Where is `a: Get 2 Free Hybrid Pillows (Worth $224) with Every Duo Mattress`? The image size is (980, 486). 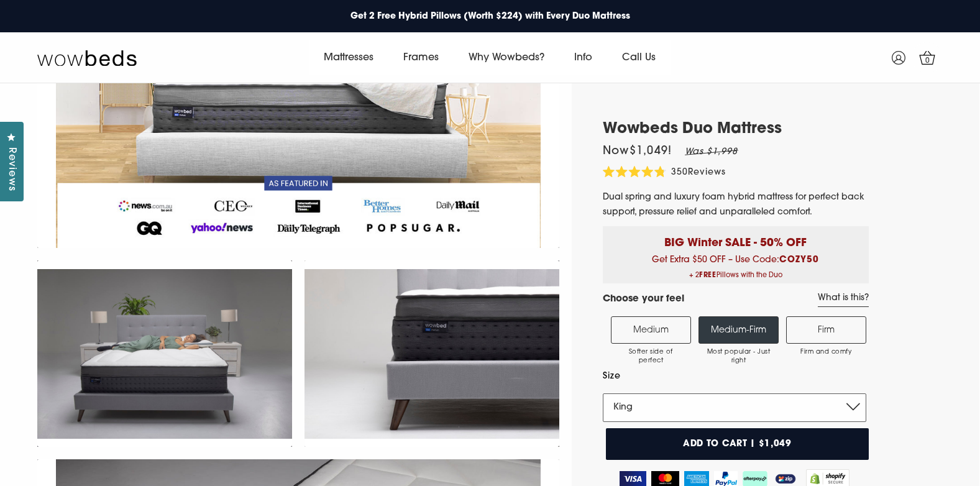 a: Get 2 Free Hybrid Pillows (Worth $224) with Every Duo Mattress is located at coordinates (490, 16).